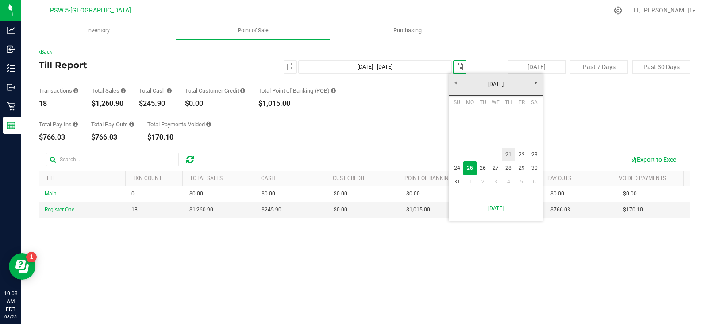 Image resolution: width=708 pixels, height=324 pixels. Describe the element at coordinates (654, 159) in the screenshot. I see `button: Export to Excel` at that location.